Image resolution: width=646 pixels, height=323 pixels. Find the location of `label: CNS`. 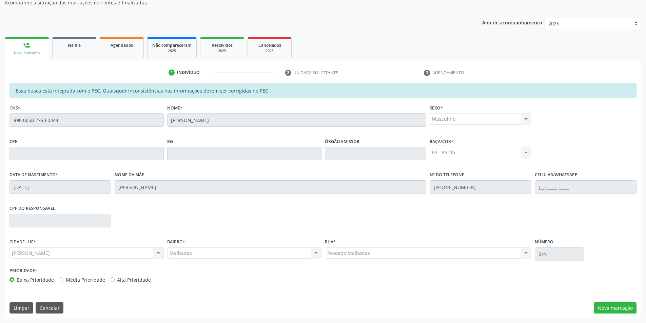

label: CNS is located at coordinates (15, 108).